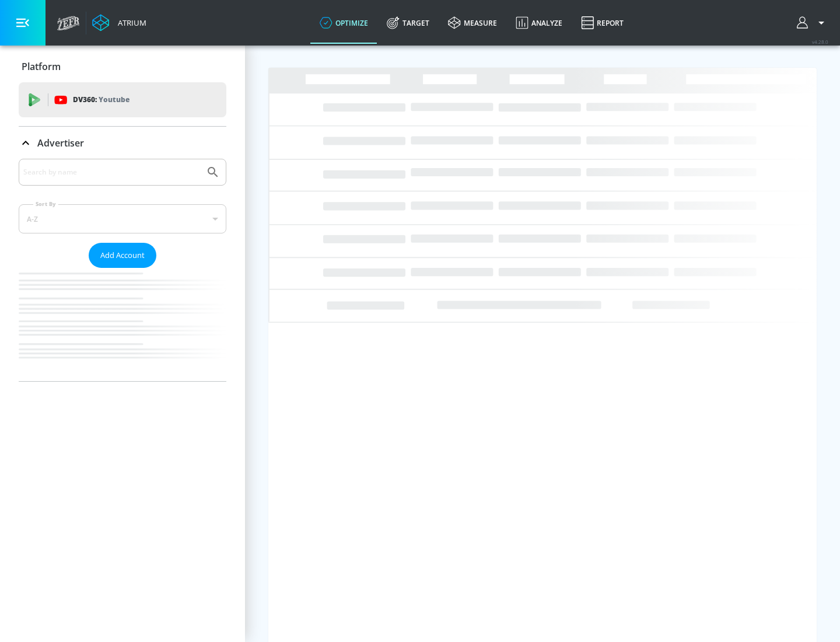 The height and width of the screenshot is (642, 840). Describe the element at coordinates (60, 143) in the screenshot. I see `p: Advertiser` at that location.